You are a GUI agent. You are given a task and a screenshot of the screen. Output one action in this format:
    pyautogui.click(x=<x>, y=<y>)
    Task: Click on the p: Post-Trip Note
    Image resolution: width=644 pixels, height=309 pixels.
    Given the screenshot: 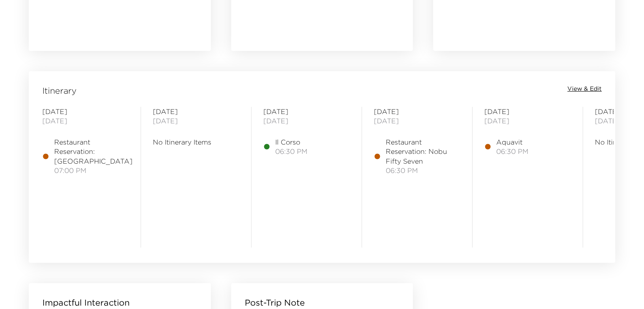 What is the action you would take?
    pyautogui.click(x=275, y=302)
    